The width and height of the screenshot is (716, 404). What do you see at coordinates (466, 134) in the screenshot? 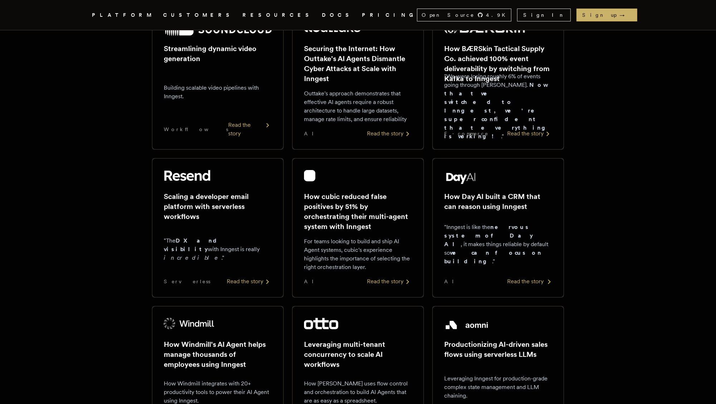
I see `span: E-commerce` at bounding box center [466, 134].